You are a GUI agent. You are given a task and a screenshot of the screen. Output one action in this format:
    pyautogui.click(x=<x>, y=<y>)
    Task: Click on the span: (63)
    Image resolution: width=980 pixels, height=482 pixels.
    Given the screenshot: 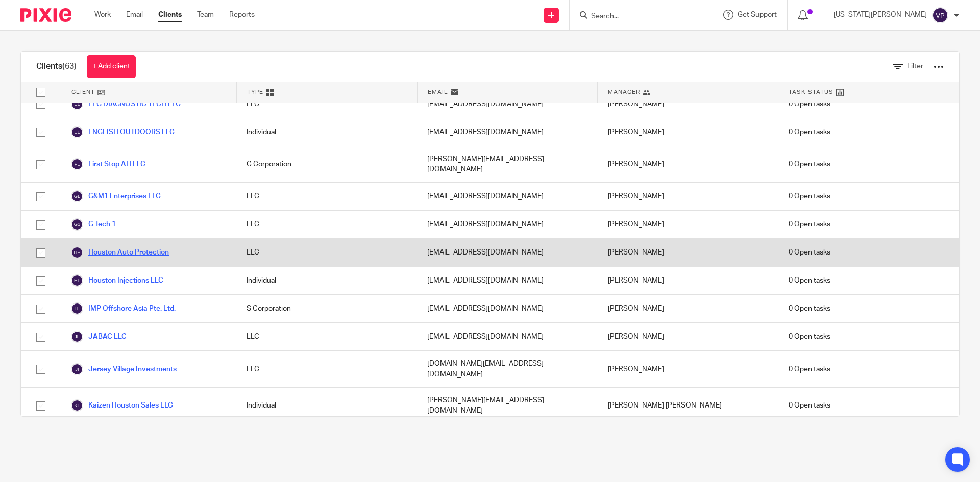 What is the action you would take?
    pyautogui.click(x=69, y=66)
    